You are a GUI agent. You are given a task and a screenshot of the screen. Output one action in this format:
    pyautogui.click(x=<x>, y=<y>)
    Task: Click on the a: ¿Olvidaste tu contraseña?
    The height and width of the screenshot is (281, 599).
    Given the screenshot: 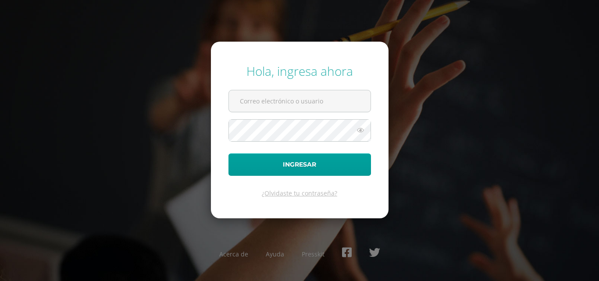 What is the action you would take?
    pyautogui.click(x=300, y=193)
    